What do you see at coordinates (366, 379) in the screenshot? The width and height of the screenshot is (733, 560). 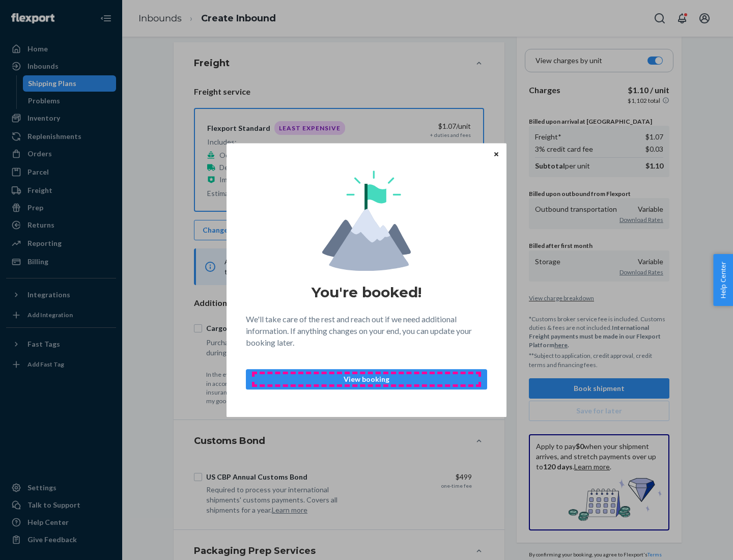 I see `p: View booking` at bounding box center [366, 379].